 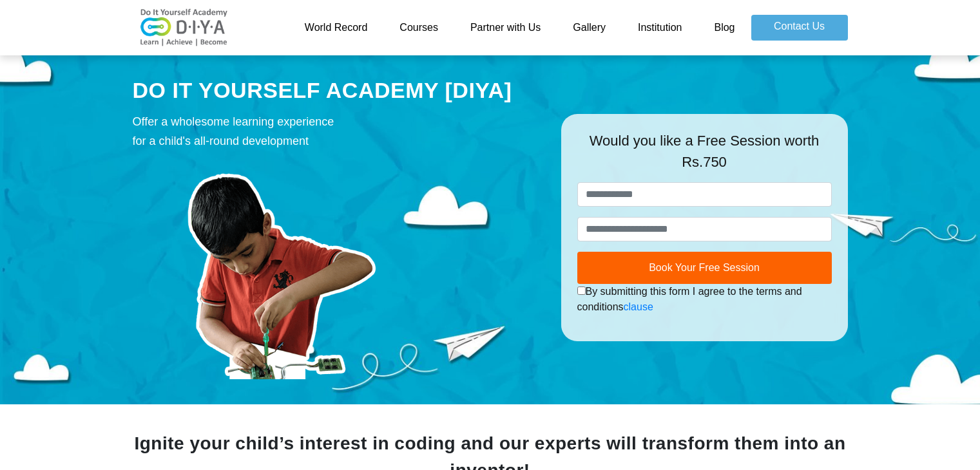 What do you see at coordinates (704, 268) in the screenshot?
I see `button: Book Your Free Session` at bounding box center [704, 268].